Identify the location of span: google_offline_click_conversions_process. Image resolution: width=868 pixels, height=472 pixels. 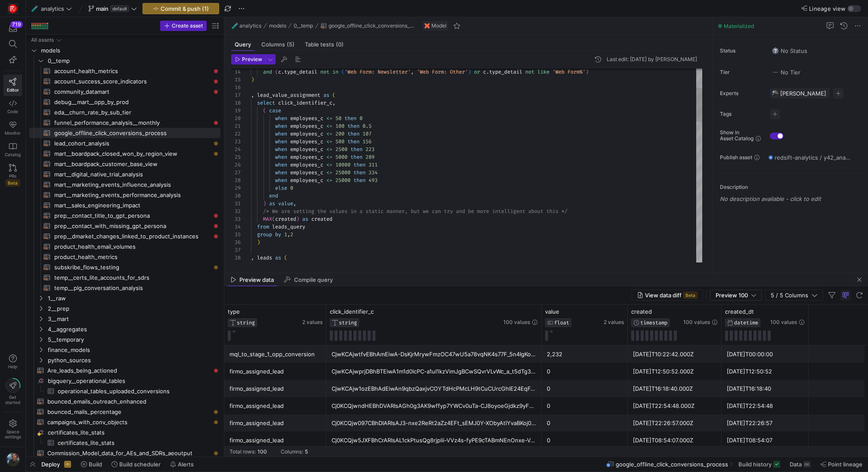
(372, 26).